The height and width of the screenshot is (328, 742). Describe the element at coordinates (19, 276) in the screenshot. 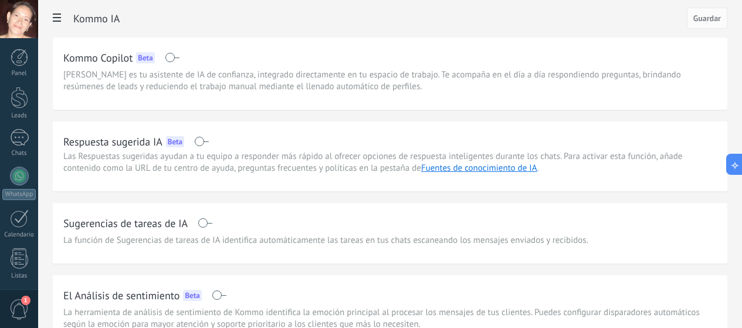

I see `div: Listas` at that location.